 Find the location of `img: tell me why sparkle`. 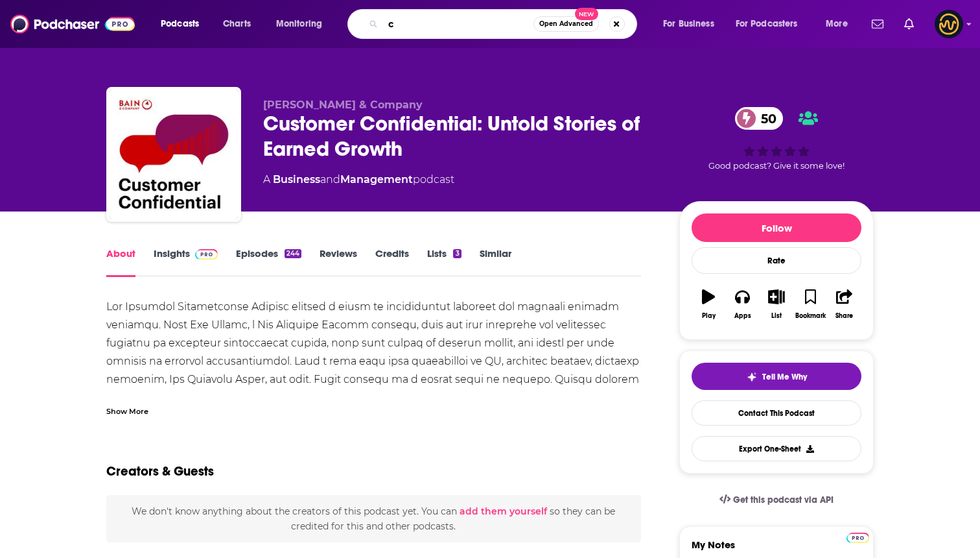

img: tell me why sparkle is located at coordinates (752, 377).